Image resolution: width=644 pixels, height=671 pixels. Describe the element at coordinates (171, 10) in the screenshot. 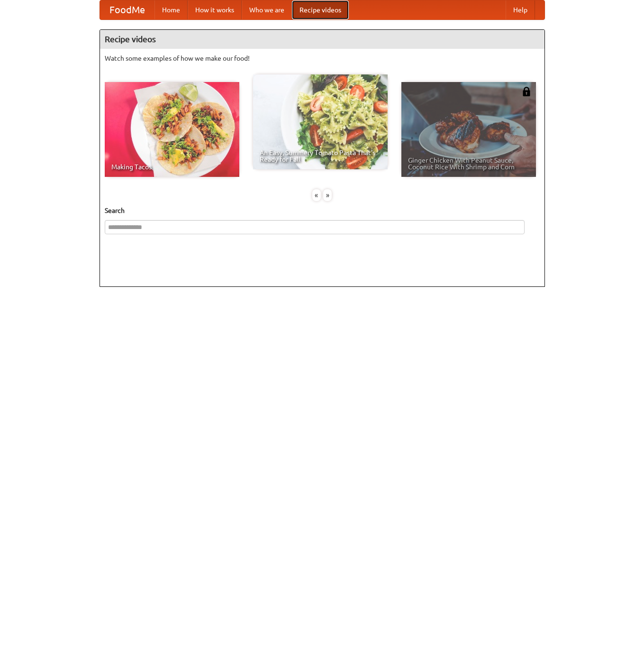

I see `a: Home` at that location.